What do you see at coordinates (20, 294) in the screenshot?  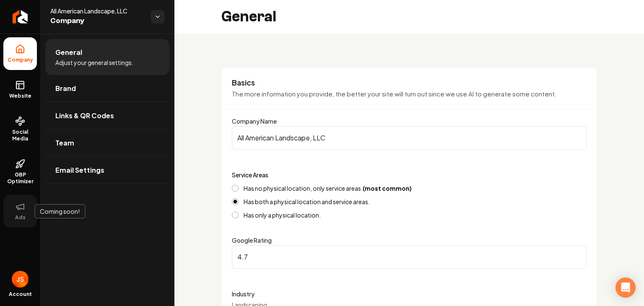 I see `span: Account` at bounding box center [20, 294].